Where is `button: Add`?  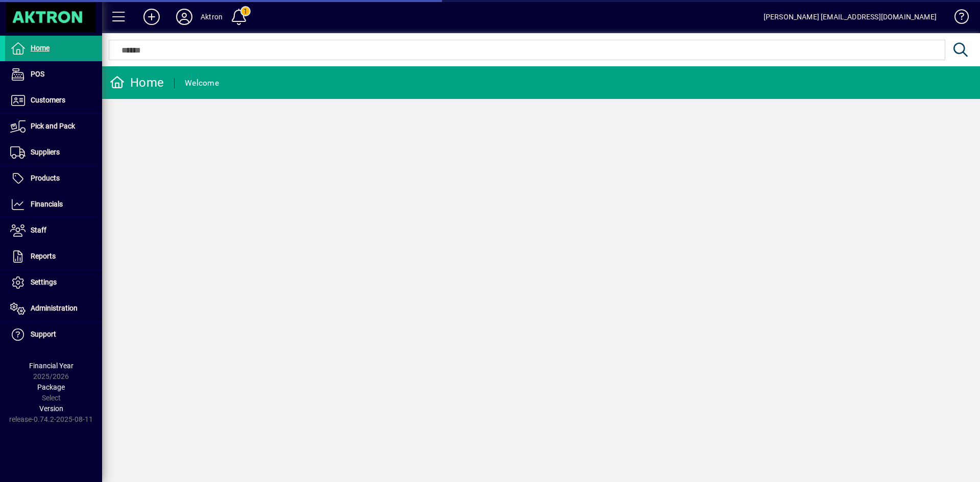
button: Add is located at coordinates (152, 17).